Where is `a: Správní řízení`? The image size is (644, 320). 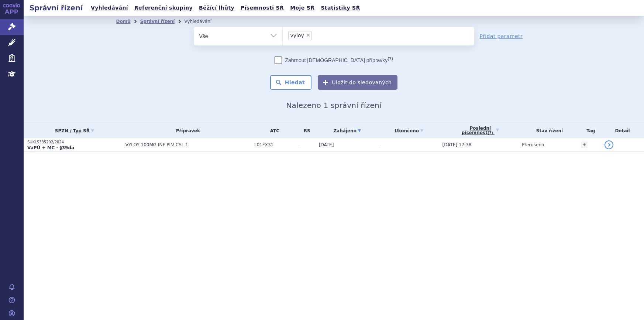
a: Správní řízení is located at coordinates (157, 22).